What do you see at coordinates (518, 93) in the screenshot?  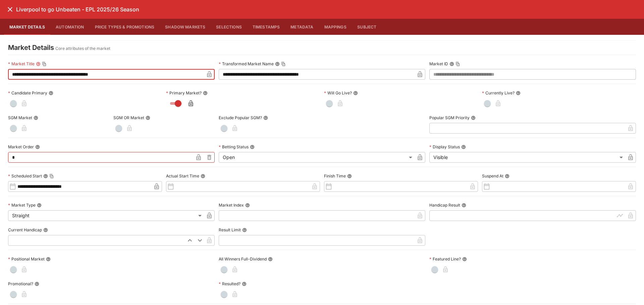 I see `button: Currently Live?` at bounding box center [518, 93].